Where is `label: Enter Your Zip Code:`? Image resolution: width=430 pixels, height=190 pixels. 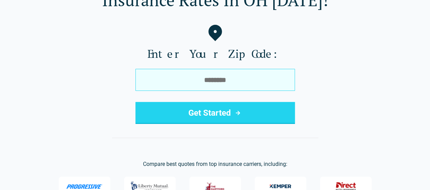 label: Enter Your Zip Code: is located at coordinates (215, 54).